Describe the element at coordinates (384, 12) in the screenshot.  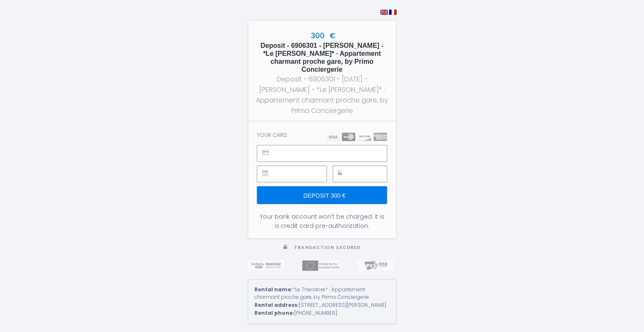
I see `img: en.png` at that location.